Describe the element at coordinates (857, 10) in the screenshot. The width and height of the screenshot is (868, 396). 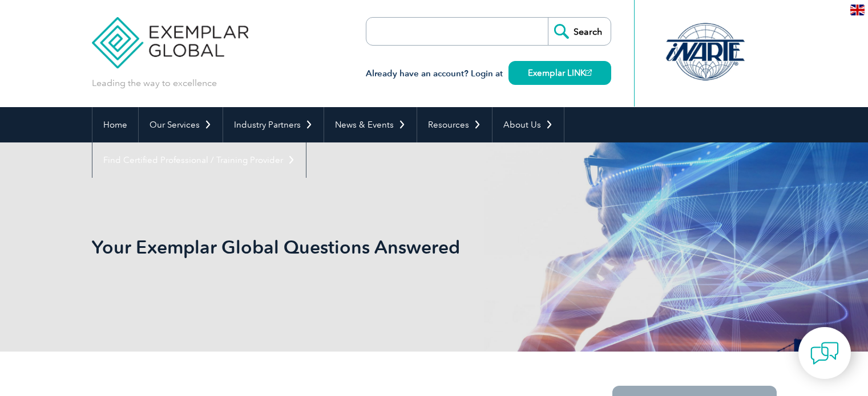
I see `img: en` at that location.